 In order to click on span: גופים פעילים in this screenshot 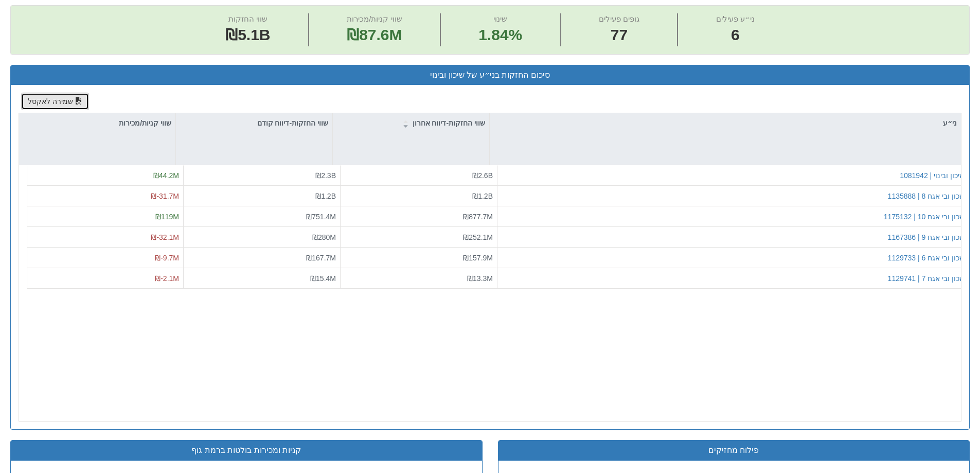, I will do `click(619, 19)`.